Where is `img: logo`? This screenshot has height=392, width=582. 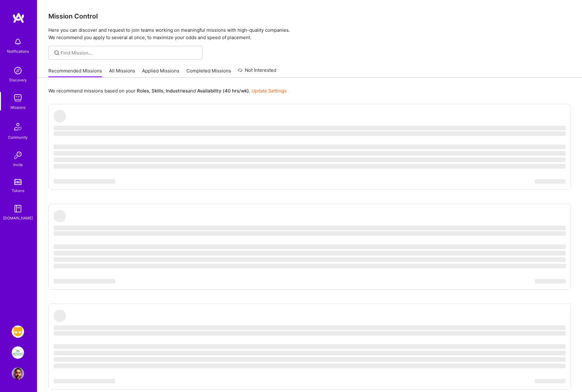 img: logo is located at coordinates (18, 18).